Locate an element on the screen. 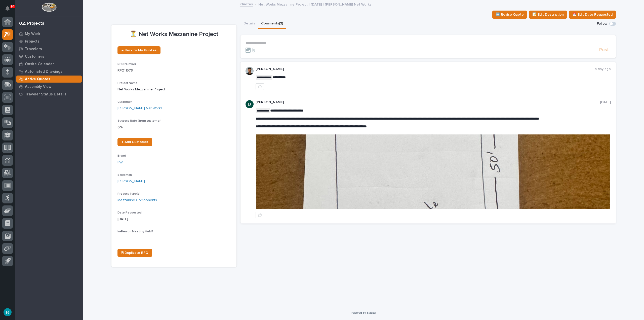 This screenshot has width=644, height=320. span: Success Rate (from customer) is located at coordinates (140, 121).